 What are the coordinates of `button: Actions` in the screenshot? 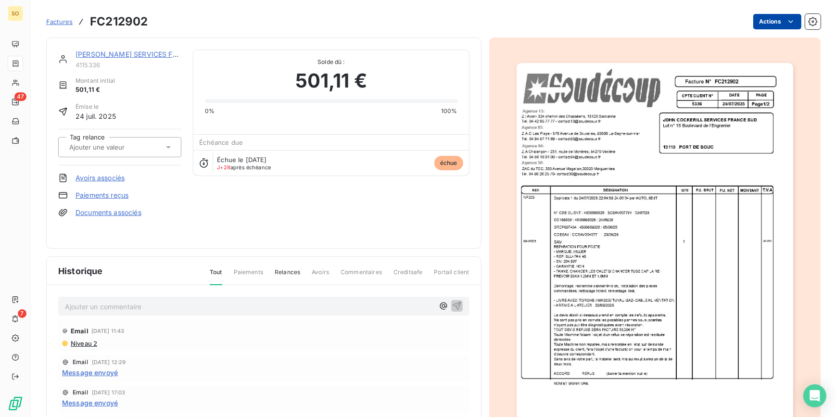 It's located at (777, 22).